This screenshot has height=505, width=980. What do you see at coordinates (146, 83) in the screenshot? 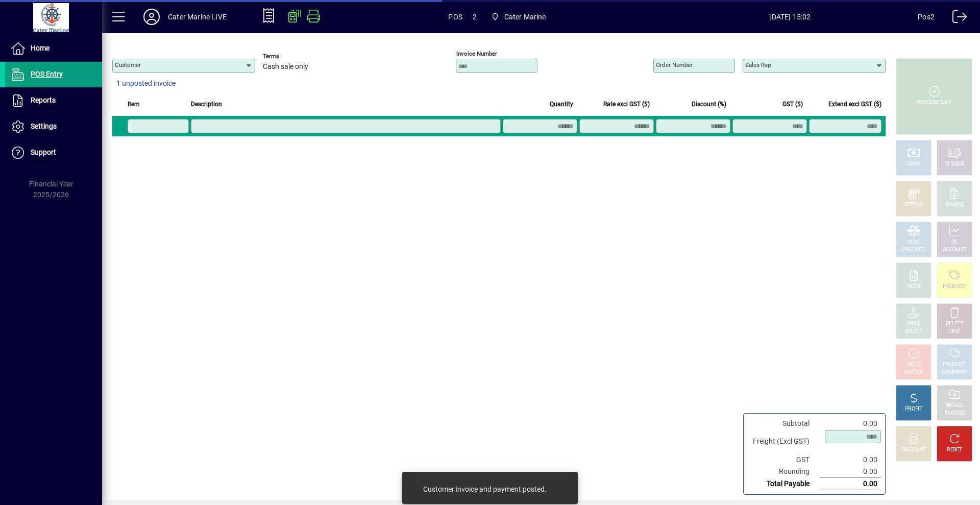
I see `button: 1 unposted invoice` at bounding box center [146, 83].